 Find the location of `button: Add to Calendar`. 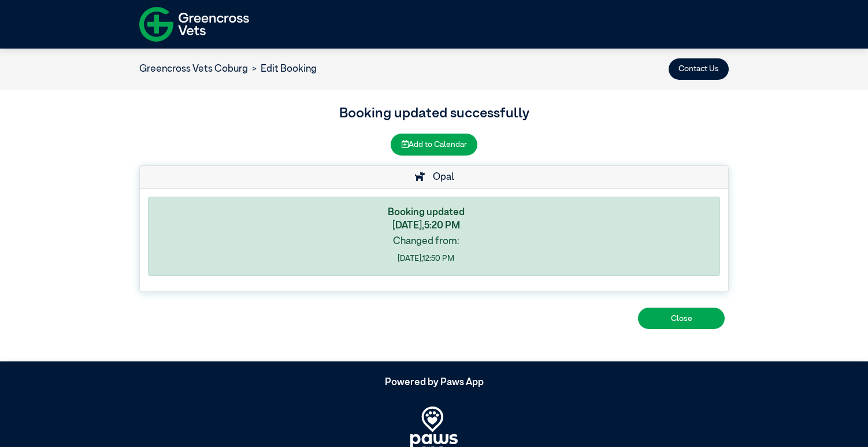

button: Add to Calendar is located at coordinates (434, 144).